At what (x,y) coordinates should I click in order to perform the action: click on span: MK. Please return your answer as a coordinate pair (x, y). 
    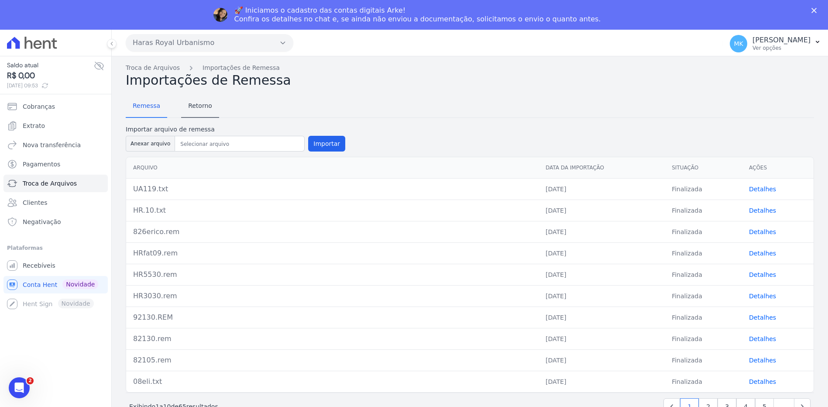
    Looking at the image, I should click on (738, 44).